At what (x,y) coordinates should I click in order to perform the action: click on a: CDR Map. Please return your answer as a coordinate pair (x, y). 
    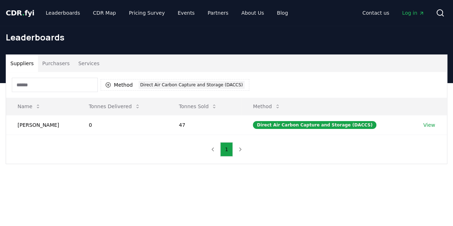
    Looking at the image, I should click on (105, 13).